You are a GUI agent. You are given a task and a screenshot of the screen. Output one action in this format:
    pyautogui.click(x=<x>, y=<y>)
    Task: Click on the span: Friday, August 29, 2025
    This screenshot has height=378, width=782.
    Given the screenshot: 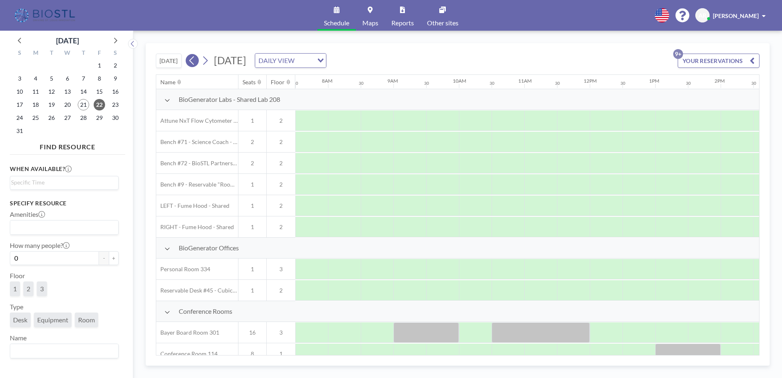 What is the action you would take?
    pyautogui.click(x=99, y=118)
    